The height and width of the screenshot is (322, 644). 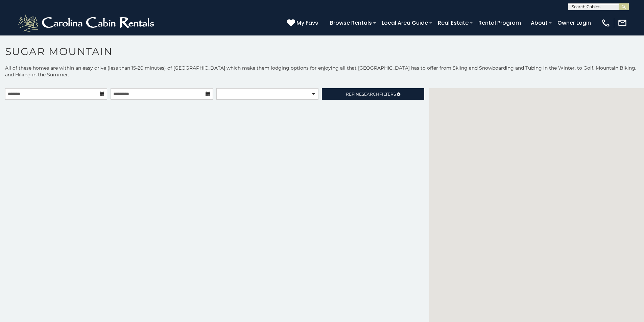 I want to click on a: About, so click(x=539, y=23).